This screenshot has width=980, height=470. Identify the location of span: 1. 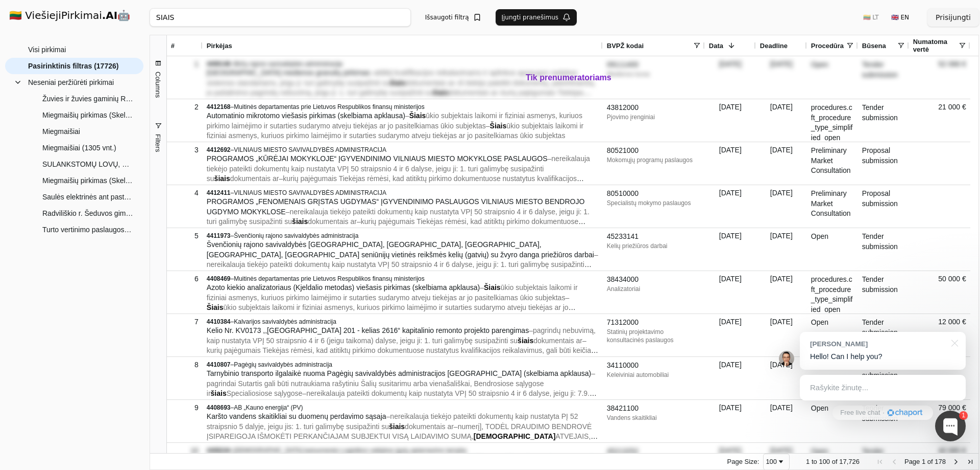
(924, 461).